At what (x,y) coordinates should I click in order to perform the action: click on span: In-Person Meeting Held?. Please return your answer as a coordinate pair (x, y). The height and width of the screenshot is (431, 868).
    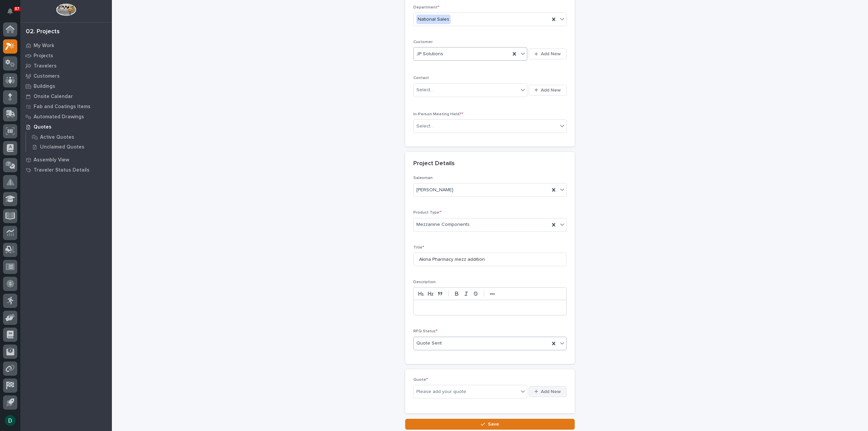
    Looking at the image, I should click on (438, 114).